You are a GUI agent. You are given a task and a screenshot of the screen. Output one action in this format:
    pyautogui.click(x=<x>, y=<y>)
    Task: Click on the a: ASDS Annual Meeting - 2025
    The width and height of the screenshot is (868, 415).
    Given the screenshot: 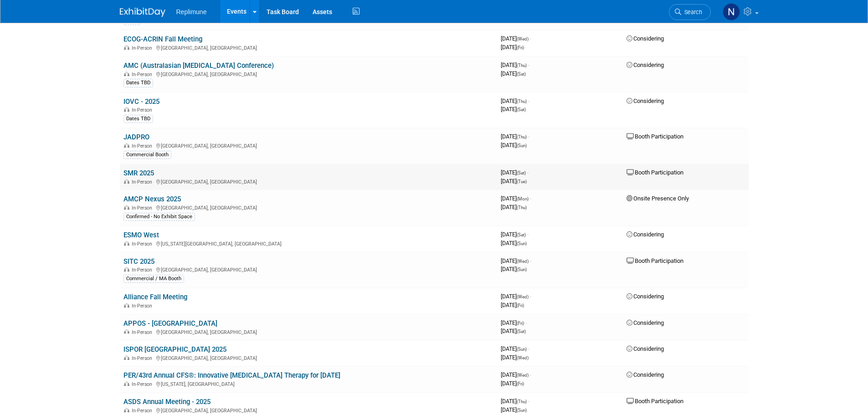 What is the action you would take?
    pyautogui.click(x=166, y=402)
    